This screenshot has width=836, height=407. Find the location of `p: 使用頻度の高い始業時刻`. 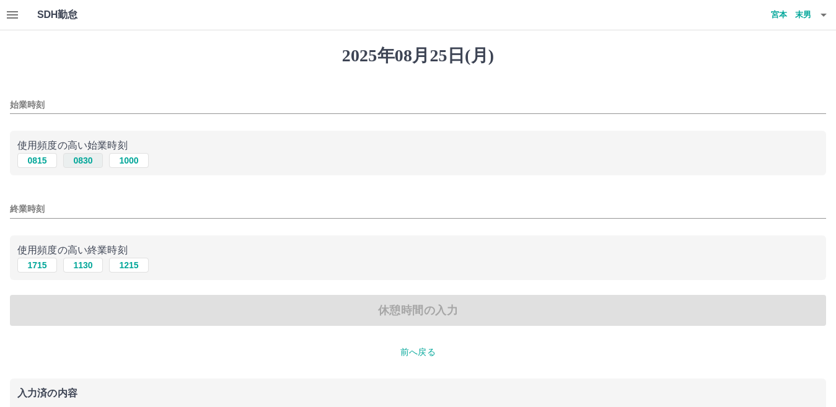

p: 使用頻度の高い始業時刻 is located at coordinates (418, 146).